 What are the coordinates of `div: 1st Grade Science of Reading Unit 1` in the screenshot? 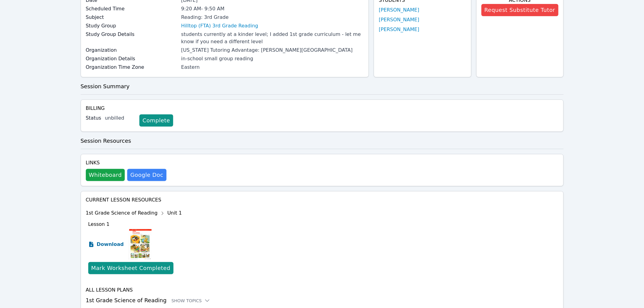 It's located at (134, 214).